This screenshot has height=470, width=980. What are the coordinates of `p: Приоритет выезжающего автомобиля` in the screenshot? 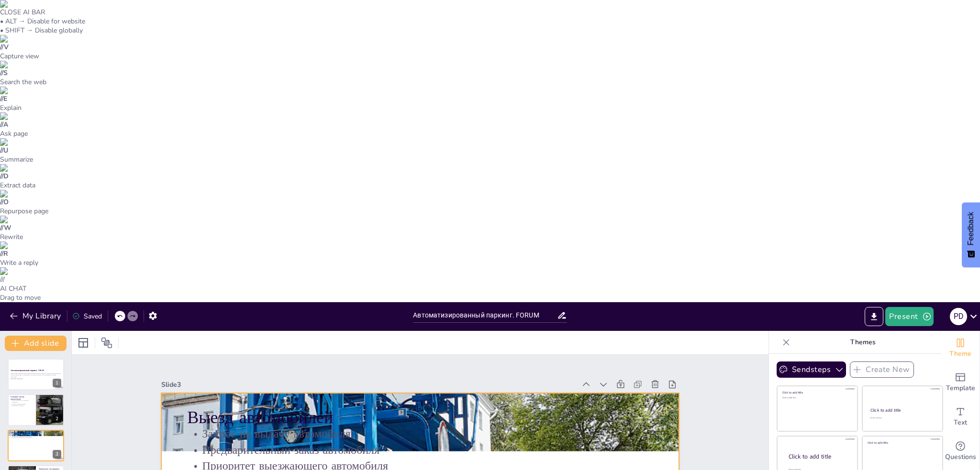 It's located at (36, 437).